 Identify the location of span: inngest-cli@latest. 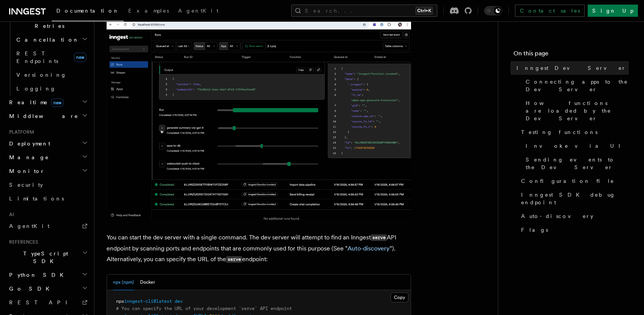
(148, 301).